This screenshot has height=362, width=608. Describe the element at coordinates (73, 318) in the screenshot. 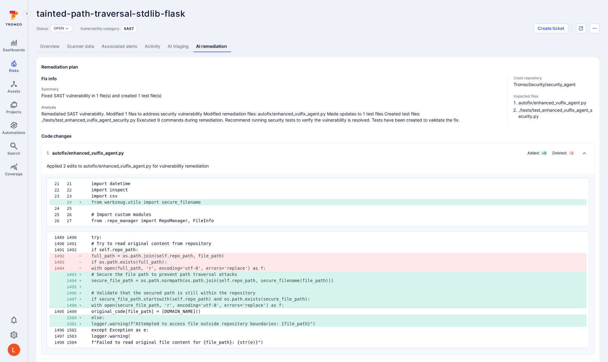

I see `div: 1500` at that location.